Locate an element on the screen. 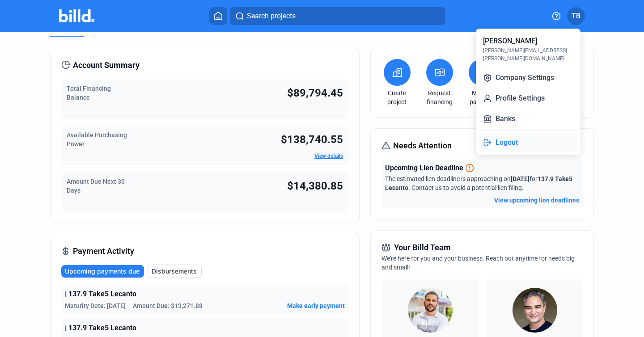 This screenshot has height=337, width=644. button: Profile Settings is located at coordinates (528, 98).